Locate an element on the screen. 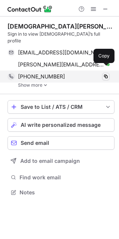  button: Find work email is located at coordinates (61, 177).